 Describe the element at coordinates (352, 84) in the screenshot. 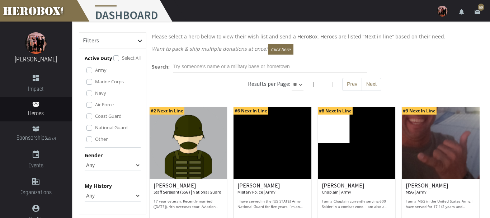

I see `button: Prev` at that location.